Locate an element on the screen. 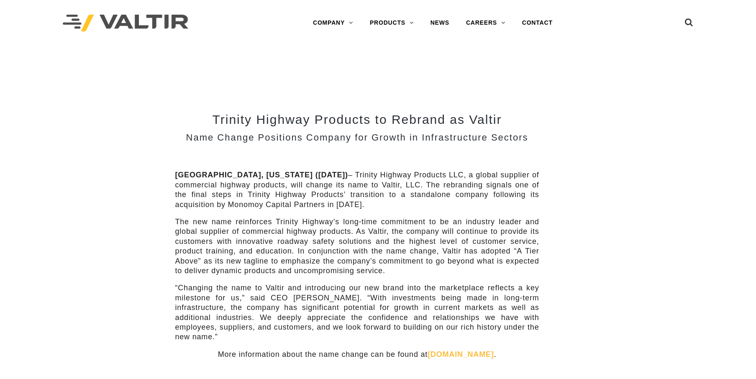 The height and width of the screenshot is (379, 756). a: NEWS is located at coordinates (440, 23).